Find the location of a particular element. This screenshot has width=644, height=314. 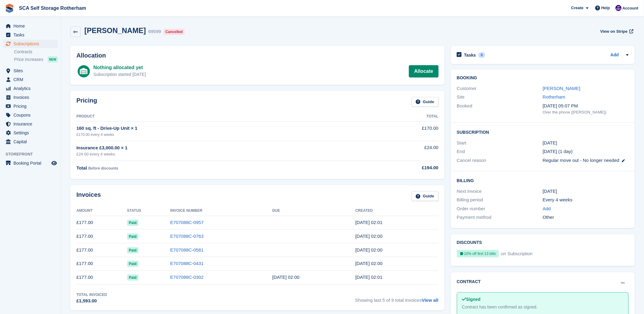

div: Every 4 weeks is located at coordinates (586, 200).